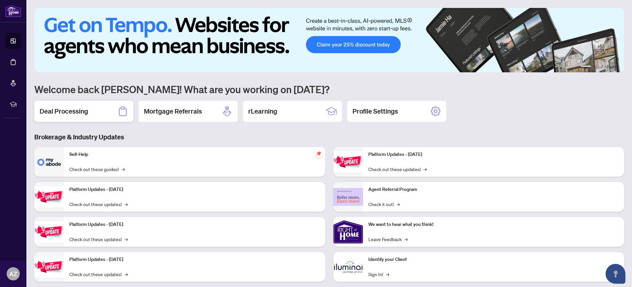 Image resolution: width=632 pixels, height=287 pixels. What do you see at coordinates (97, 169) in the screenshot?
I see `a: Check out these guides!→` at bounding box center [97, 169].